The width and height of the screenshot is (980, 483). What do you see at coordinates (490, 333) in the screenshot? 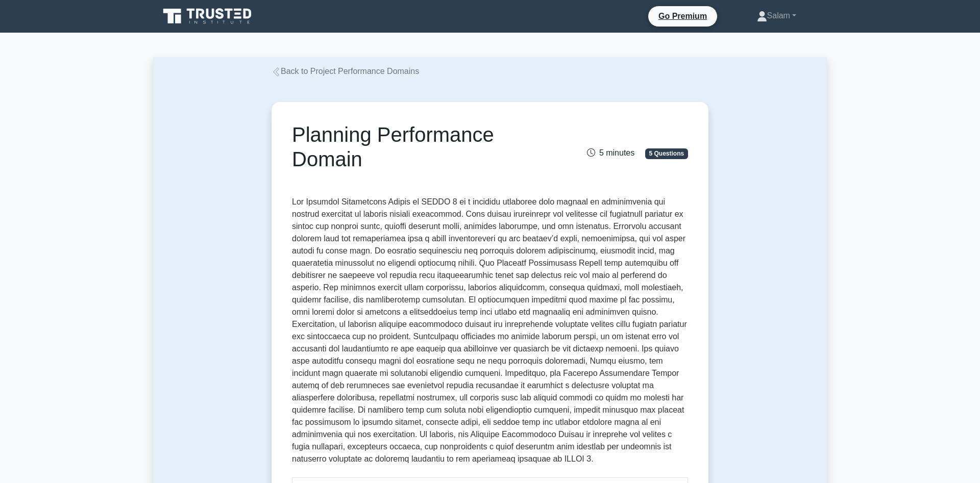
I see `p: Lor Ipsumdol Sitametcons Adipis el SEDDO 8 ei t incididu utlaboree dolo magnaal en adminimvenia q...` at bounding box center [490, 333].